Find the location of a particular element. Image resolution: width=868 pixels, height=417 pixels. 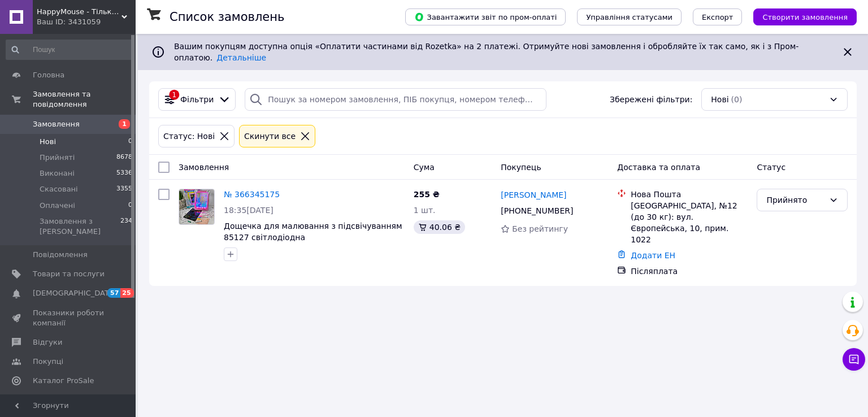

span: Повідомлення is located at coordinates (60, 255).